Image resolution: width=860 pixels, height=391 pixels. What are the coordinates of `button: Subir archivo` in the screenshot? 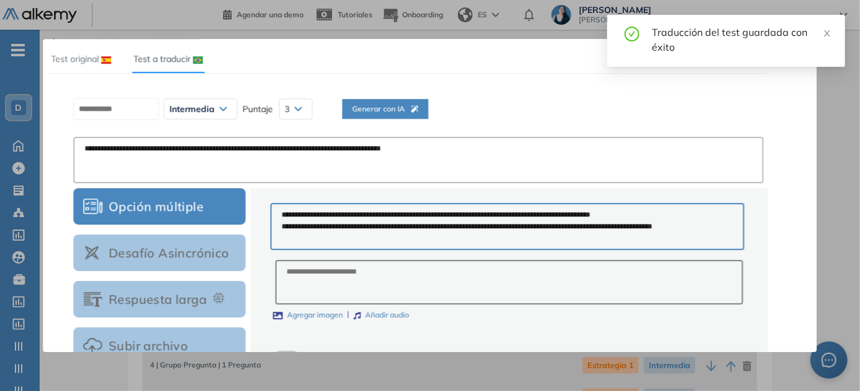 It's located at (159, 346).